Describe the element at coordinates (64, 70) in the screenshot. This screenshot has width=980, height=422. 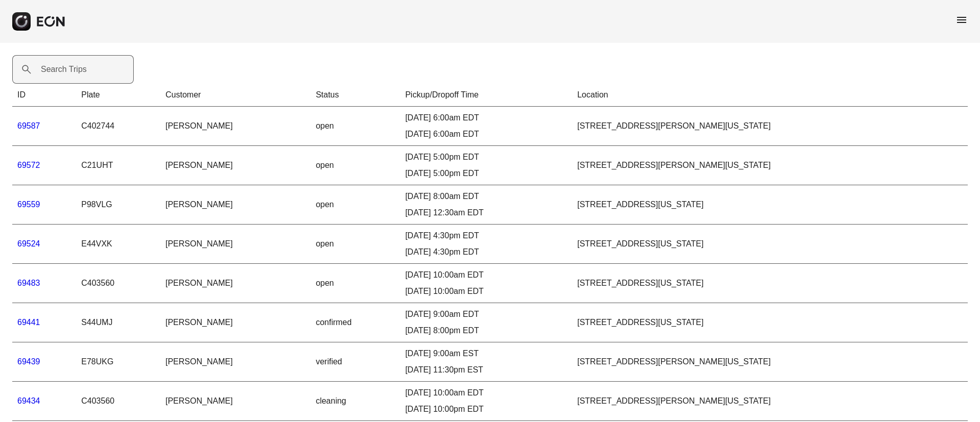
I see `label: Search Trips` at that location.